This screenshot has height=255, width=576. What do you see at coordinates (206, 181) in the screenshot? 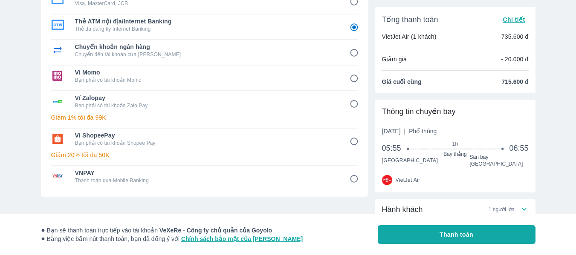
I see `p: Thanh toán qua Mobile Banking` at bounding box center [206, 181].